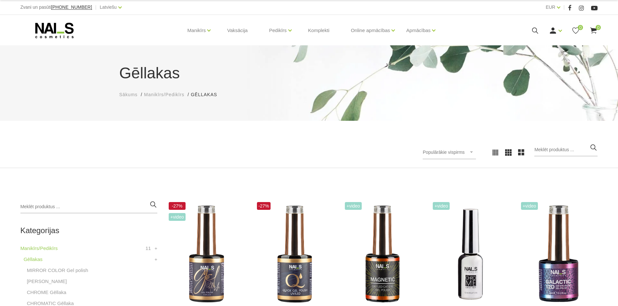  What do you see at coordinates (443, 152) in the screenshot?
I see `span: Populārākie vispirms` at bounding box center [443, 152].